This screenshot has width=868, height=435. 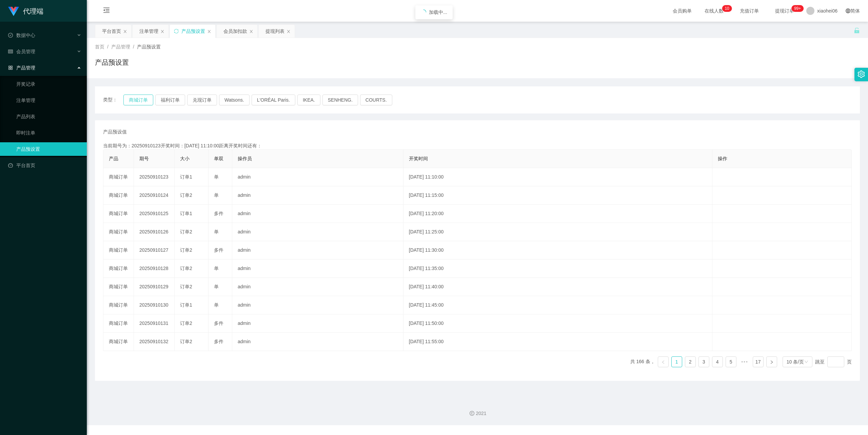 I want to click on p: 0, so click(x=728, y=8).